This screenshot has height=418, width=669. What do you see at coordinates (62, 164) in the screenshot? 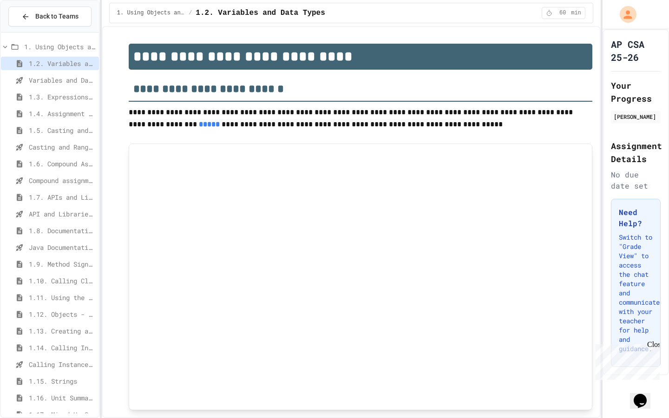
I see `span: 1.6. Compound Assignment Operators` at bounding box center [62, 164].